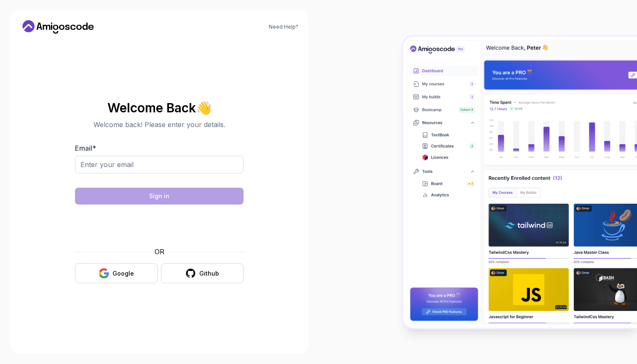 Image resolution: width=637 pixels, height=364 pixels. Describe the element at coordinates (159, 196) in the screenshot. I see `div: Sign in` at that location.